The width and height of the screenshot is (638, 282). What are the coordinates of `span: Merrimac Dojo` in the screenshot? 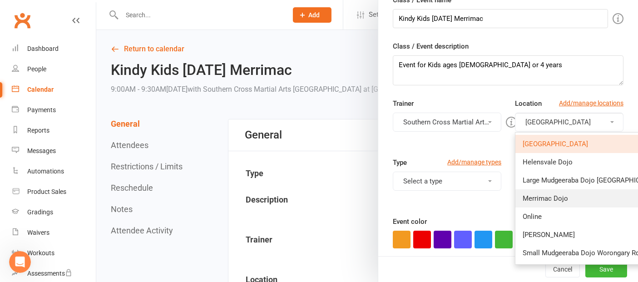 It's located at (546, 199).